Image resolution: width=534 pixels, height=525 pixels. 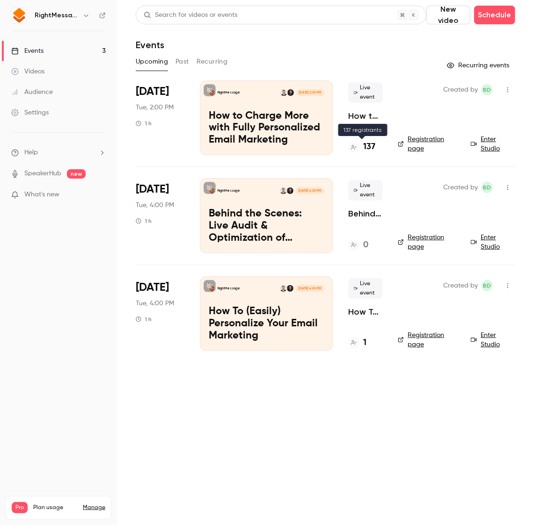 What do you see at coordinates (362, 147) in the screenshot?
I see `a: 137` at bounding box center [362, 147].